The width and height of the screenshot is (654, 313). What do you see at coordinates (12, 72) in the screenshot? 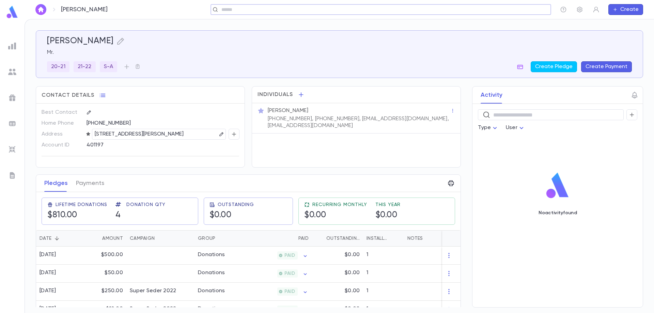
I see `img: students_grey.60c7aba0da46da39d6d829b817ac14fc.svg` at bounding box center [12, 72].